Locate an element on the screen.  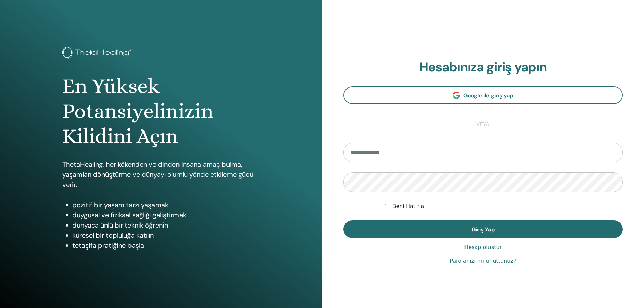
li: pozitif bir yaşam tarzı yaşamak is located at coordinates (166, 205).